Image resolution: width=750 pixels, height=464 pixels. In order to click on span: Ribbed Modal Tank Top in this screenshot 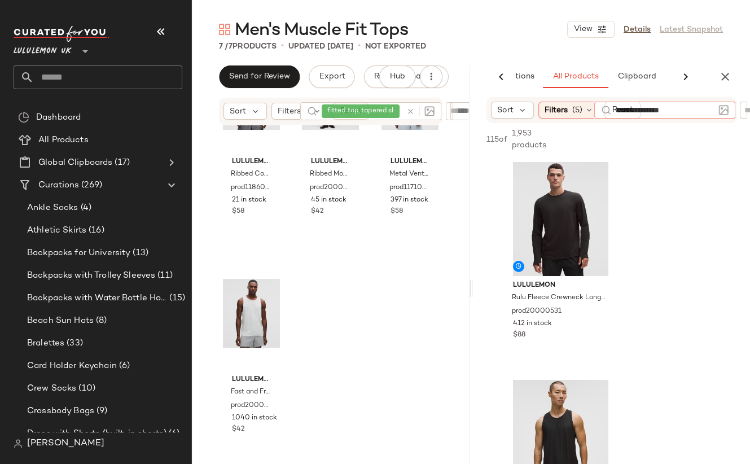, I will do `click(329, 174)`.